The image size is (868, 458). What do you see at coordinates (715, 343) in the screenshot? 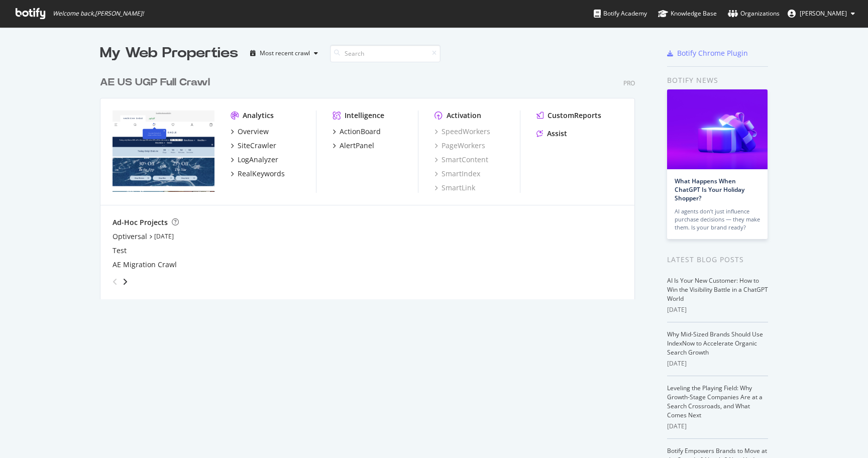
I see `a: Why Mid-Sized Brands Should Use IndexNow to Accelerate Organic Search Growth` at bounding box center [715, 343].